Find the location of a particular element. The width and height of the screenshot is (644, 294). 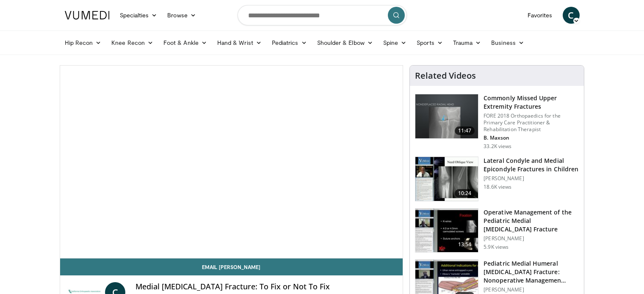

span: 10:24 is located at coordinates (465, 193).